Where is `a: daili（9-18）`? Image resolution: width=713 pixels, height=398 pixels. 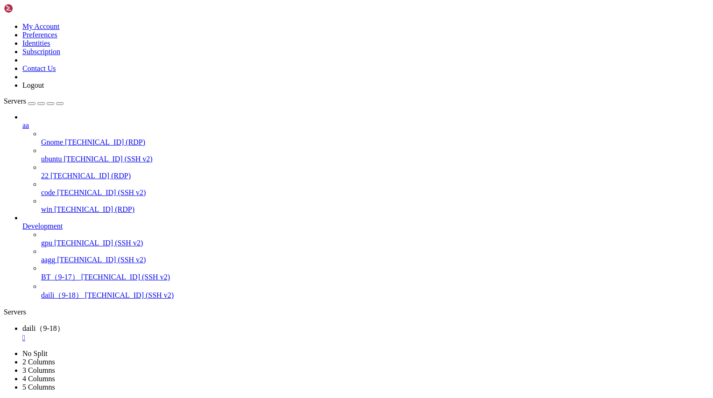
a: daili（9-18） is located at coordinates (366, 334).